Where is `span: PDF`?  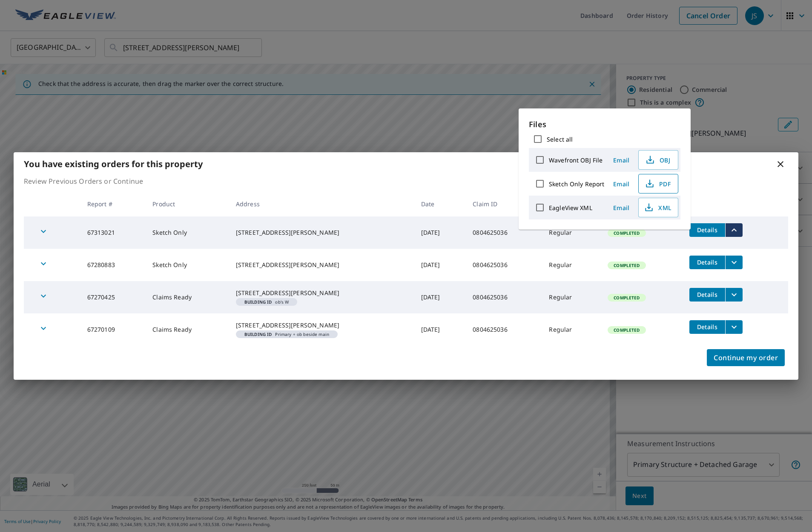
span: PDF is located at coordinates (657, 183).